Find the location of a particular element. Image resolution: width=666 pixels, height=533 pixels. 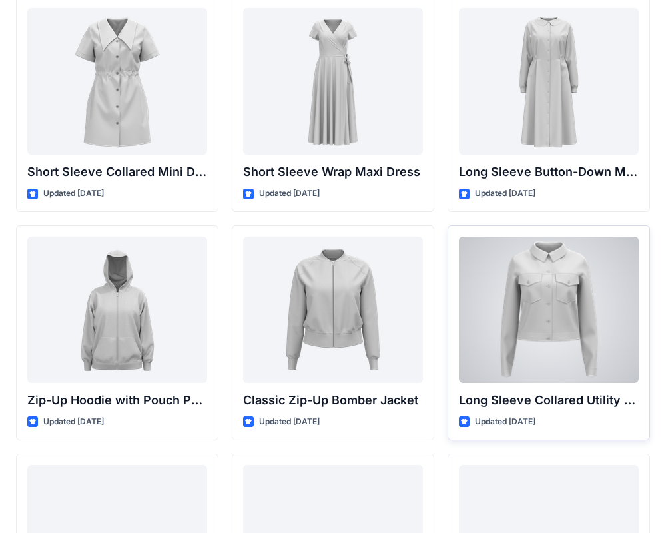

a: Short Sleeve Collared Mini Dress with Drawstring Waist is located at coordinates (117, 81).